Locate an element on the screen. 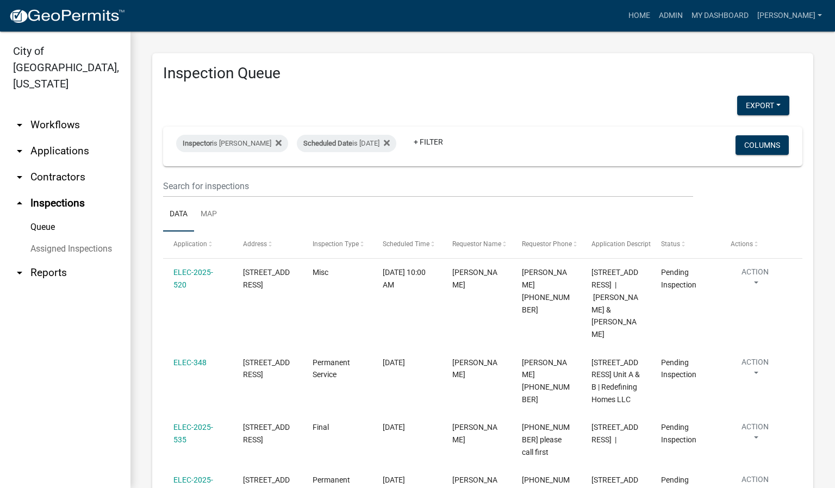 The height and width of the screenshot is (488, 835). span: 2407 MIDDLE RD is located at coordinates (267, 278).